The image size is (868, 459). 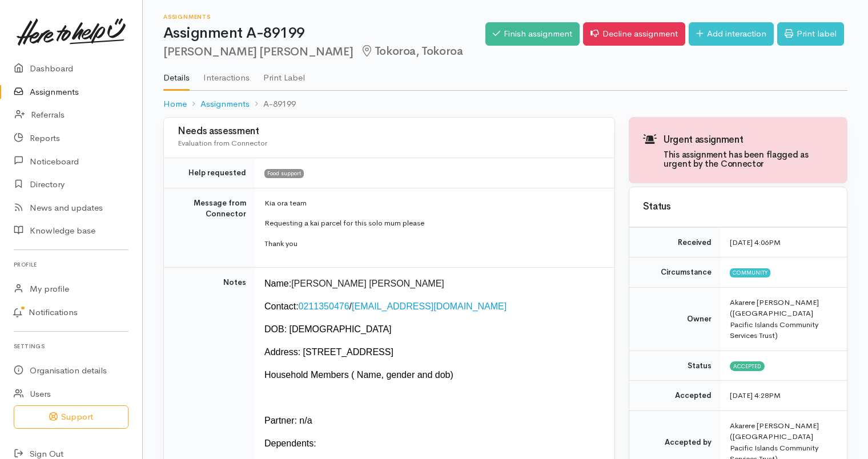 I want to click on p: Kia ora team, so click(x=432, y=203).